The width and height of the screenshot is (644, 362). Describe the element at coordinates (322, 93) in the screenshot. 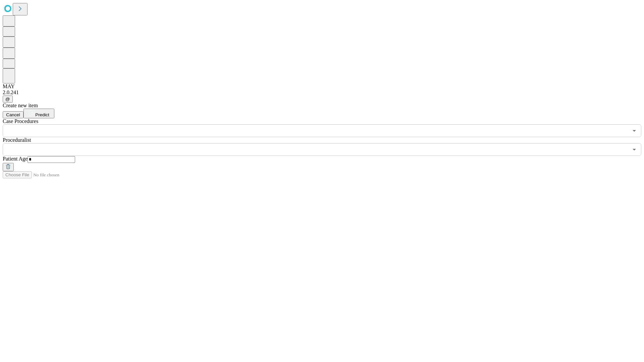

I see `div: 2.0.241` at that location.